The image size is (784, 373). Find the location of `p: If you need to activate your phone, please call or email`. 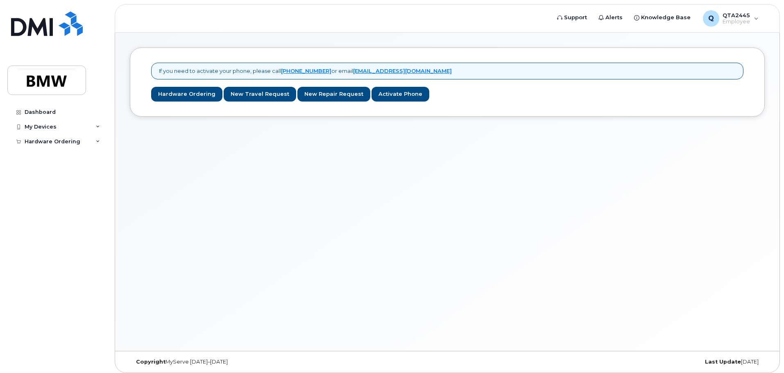

p: If you need to activate your phone, please call or email is located at coordinates (305, 71).